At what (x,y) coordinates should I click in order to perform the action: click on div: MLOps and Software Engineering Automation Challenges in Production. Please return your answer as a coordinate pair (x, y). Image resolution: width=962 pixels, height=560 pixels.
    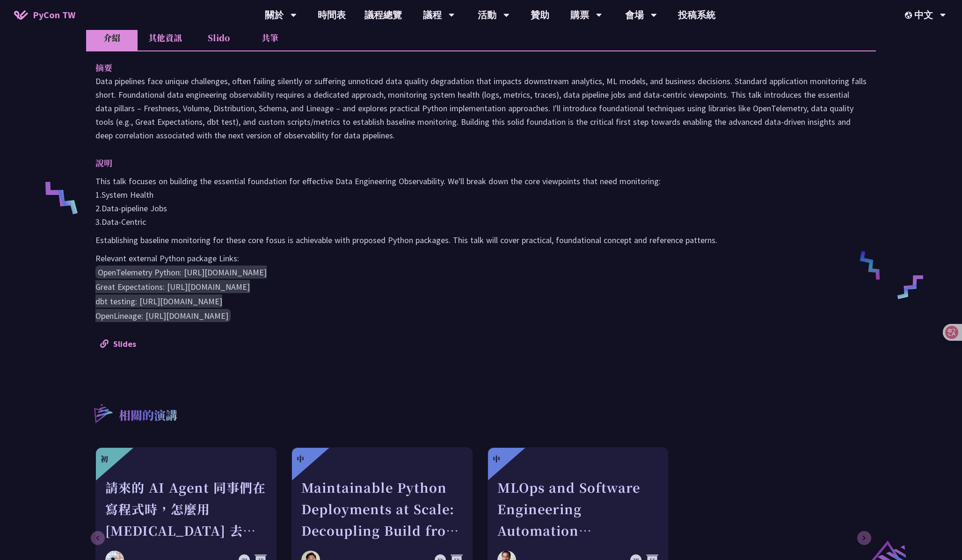
    Looking at the image, I should click on (578, 510).